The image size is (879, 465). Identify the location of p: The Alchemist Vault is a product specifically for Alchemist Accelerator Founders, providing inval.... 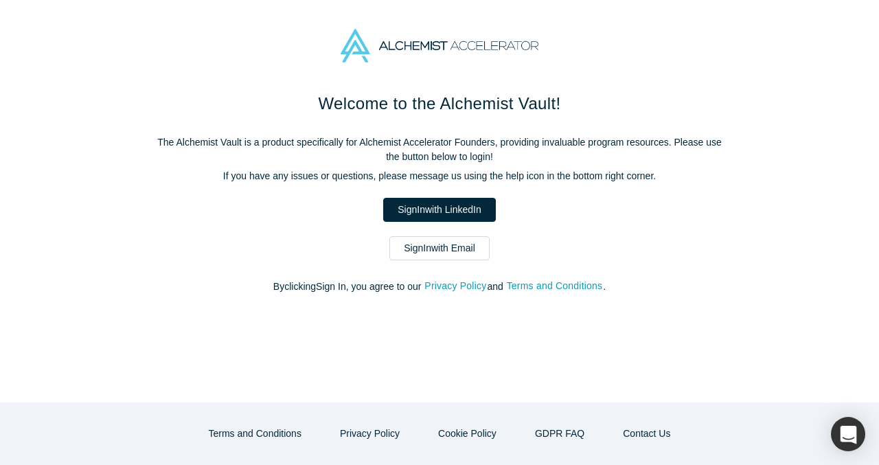
(440, 150).